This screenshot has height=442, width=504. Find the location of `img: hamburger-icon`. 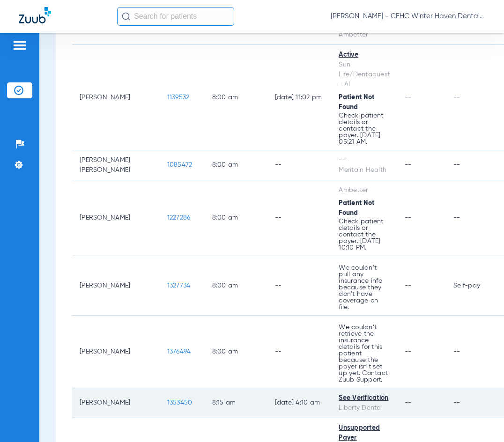

img: hamburger-icon is located at coordinates (20, 45).